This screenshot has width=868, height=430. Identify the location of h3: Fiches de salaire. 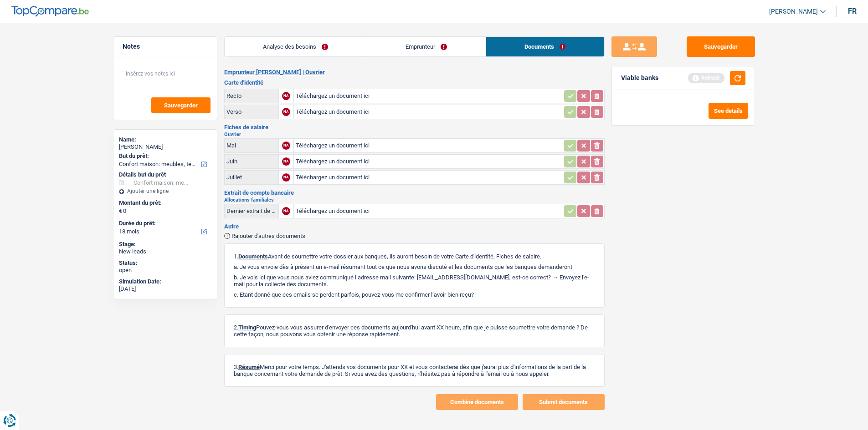
(414, 127).